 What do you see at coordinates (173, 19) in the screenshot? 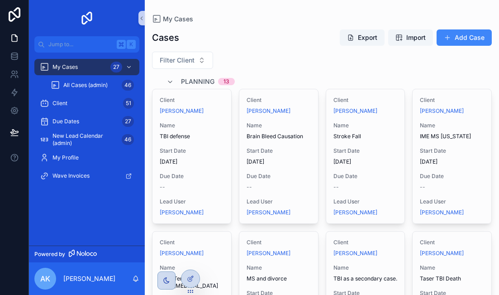
I see `a: My Cases` at bounding box center [173, 19].